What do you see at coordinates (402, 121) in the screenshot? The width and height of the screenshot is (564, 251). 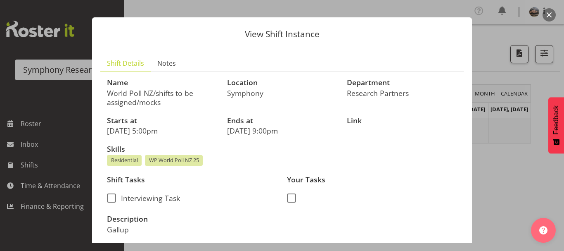 I see `h3: Link` at bounding box center [402, 121].